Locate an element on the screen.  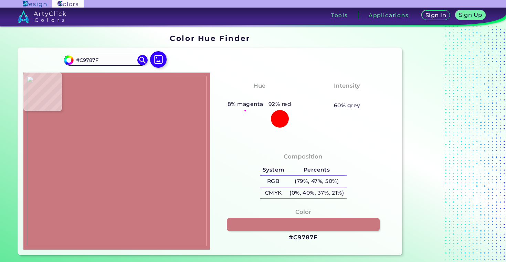
h5: 8% magenta is located at coordinates (245, 104).